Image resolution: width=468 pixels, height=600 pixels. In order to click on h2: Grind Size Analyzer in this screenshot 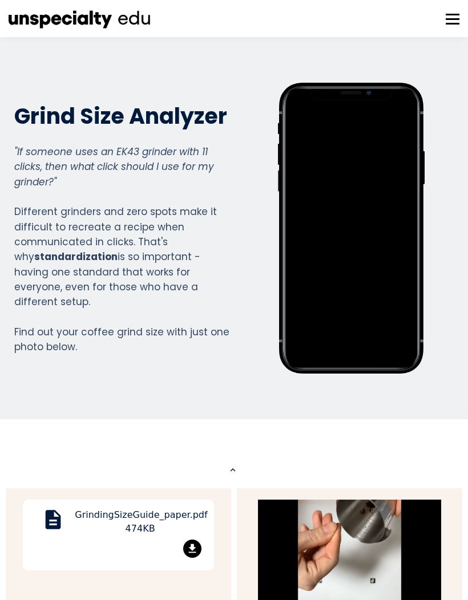, I will do `click(124, 116)`.